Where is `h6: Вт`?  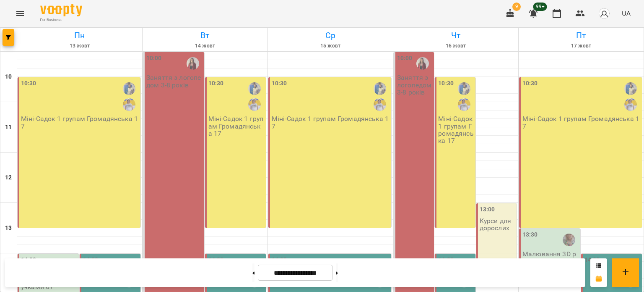
h6: Вт is located at coordinates (205, 35).